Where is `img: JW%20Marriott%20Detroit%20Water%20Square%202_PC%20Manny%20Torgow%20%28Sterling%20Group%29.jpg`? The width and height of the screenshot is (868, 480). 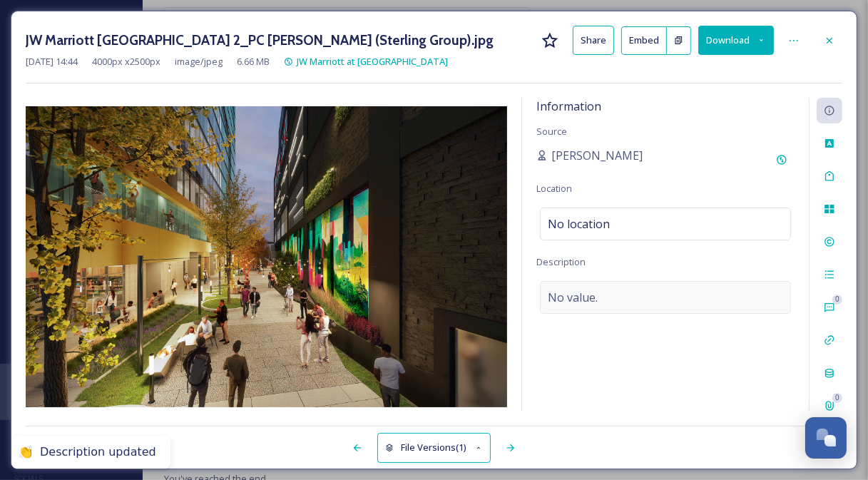 img: JW%20Marriott%20Detroit%20Water%20Square%202_PC%20Manny%20Torgow%20%28Sterling%20Group%29.jpg is located at coordinates (266, 257).